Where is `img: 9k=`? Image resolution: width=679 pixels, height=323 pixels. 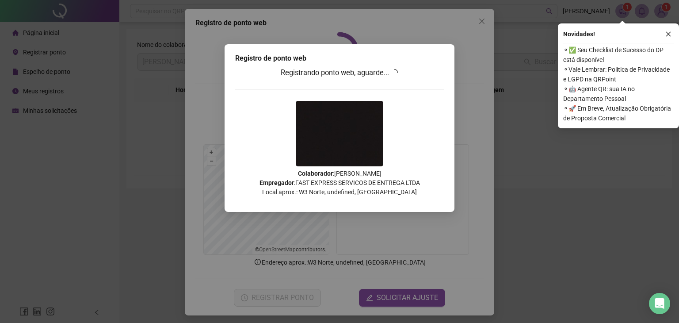
img: 9k= is located at coordinates (339, 133).